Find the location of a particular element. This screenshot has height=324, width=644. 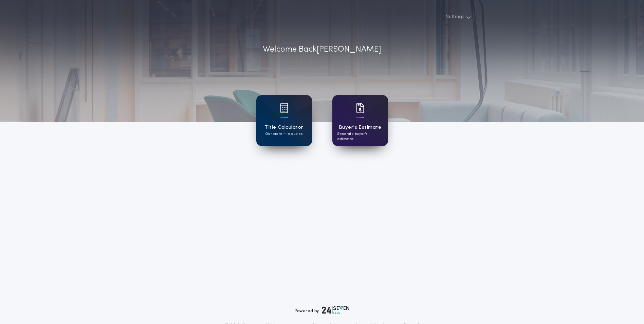

button: Settings is located at coordinates (458, 17).